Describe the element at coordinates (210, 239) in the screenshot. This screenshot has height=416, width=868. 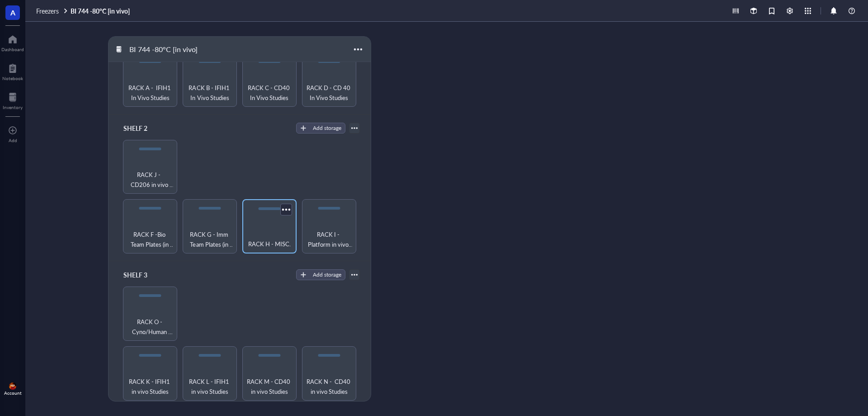
I see `span: RACK G - Imm Team Plates (in vivo and in vitro)` at that location.